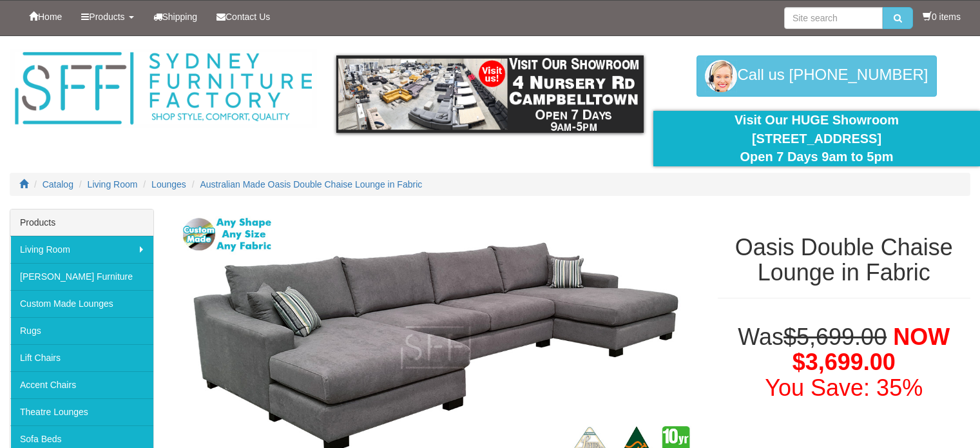  What do you see at coordinates (45, 17) in the screenshot?
I see `a: Home` at bounding box center [45, 17].